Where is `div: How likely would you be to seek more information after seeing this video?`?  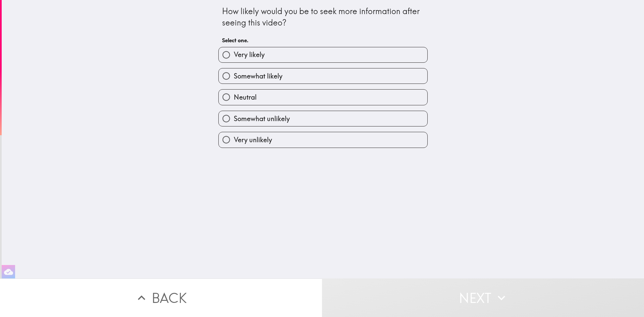
div: How likely would you be to seek more information after seeing this video? is located at coordinates (323, 17).